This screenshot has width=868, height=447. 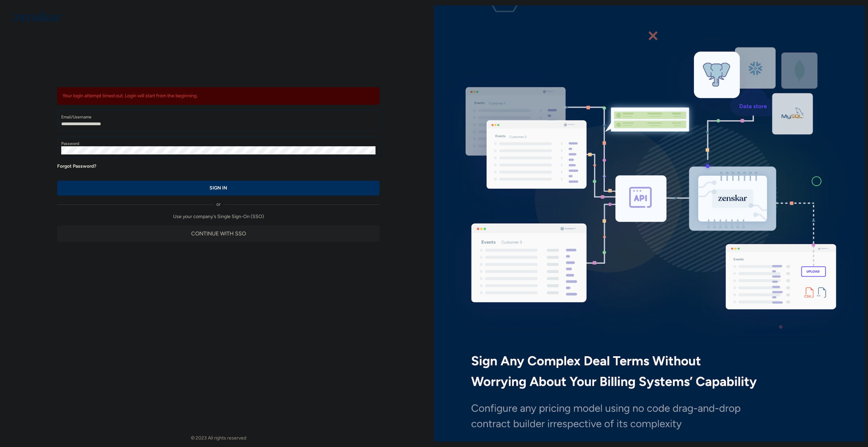 What do you see at coordinates (218, 439) in the screenshot?
I see `footer: © 2023 All rights reserved` at bounding box center [218, 439].